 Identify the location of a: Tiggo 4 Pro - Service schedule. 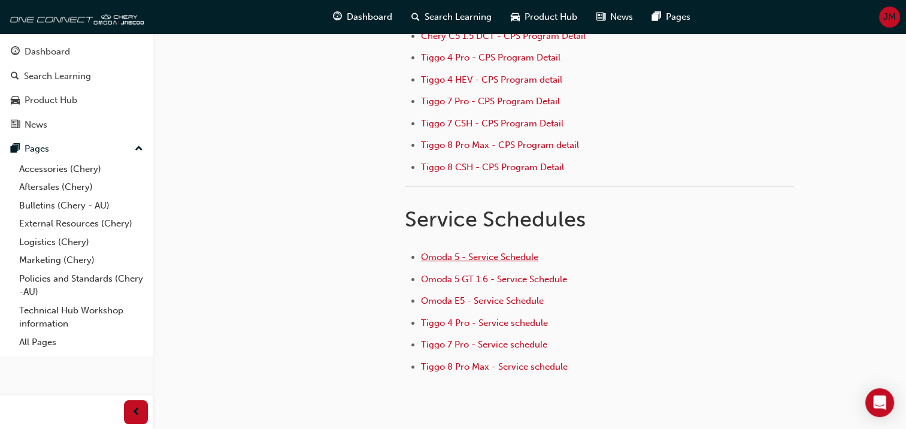
(485, 323).